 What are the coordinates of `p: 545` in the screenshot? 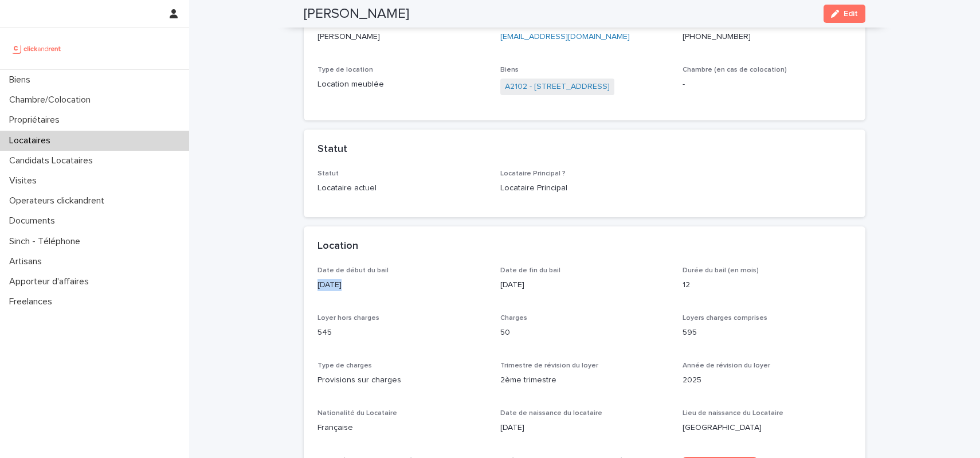 It's located at (401, 333).